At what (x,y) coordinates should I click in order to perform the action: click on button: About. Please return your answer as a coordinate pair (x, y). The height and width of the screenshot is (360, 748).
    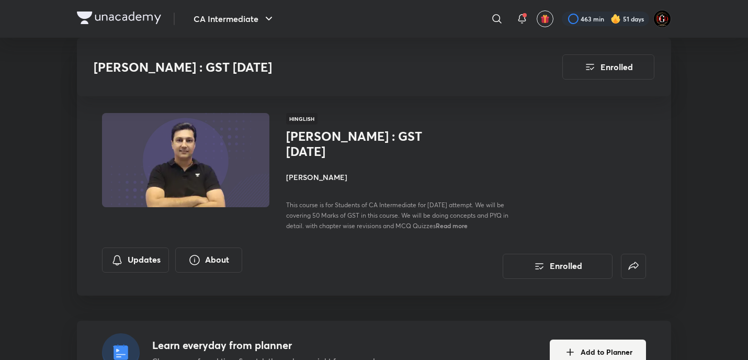
    Looking at the image, I should click on (209, 260).